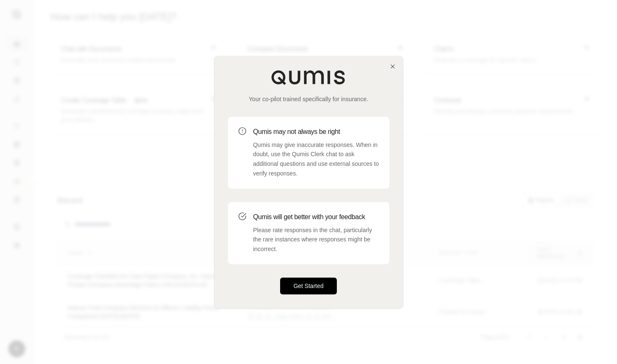 Image resolution: width=617 pixels, height=364 pixels. Describe the element at coordinates (316, 217) in the screenshot. I see `h3: Qumis will get better with your feedback` at that location.